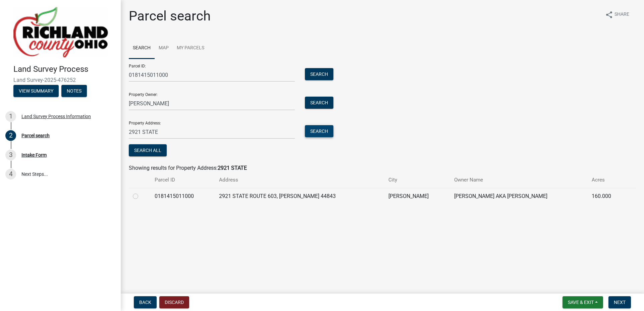 This screenshot has height=311, width=644. Describe the element at coordinates (60, 80) in the screenshot. I see `span: Land Survey-2025-476252` at that location.